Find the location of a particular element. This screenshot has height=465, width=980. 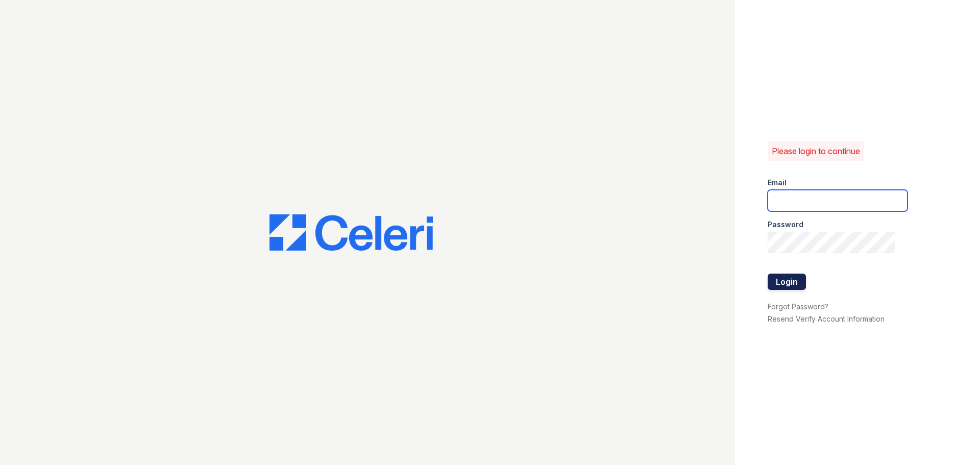

img: CE_Logo_Blue-a8612792a0a2168367f1c8372b55b34899dd931a85d93a1a3d3e32e68fde9ad4.png is located at coordinates (351, 232).